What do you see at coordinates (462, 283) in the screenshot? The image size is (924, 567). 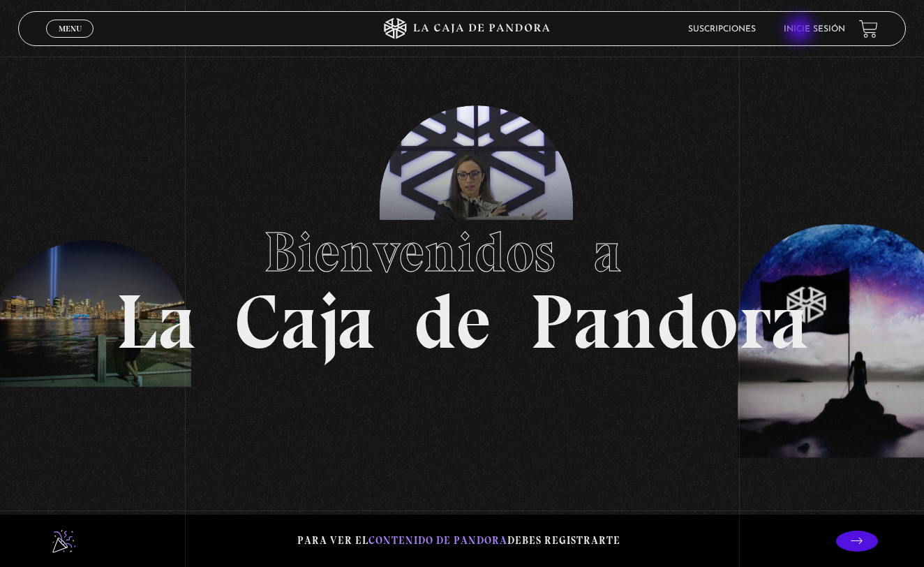 I see `h1: La Caja de Pandora` at bounding box center [462, 283].